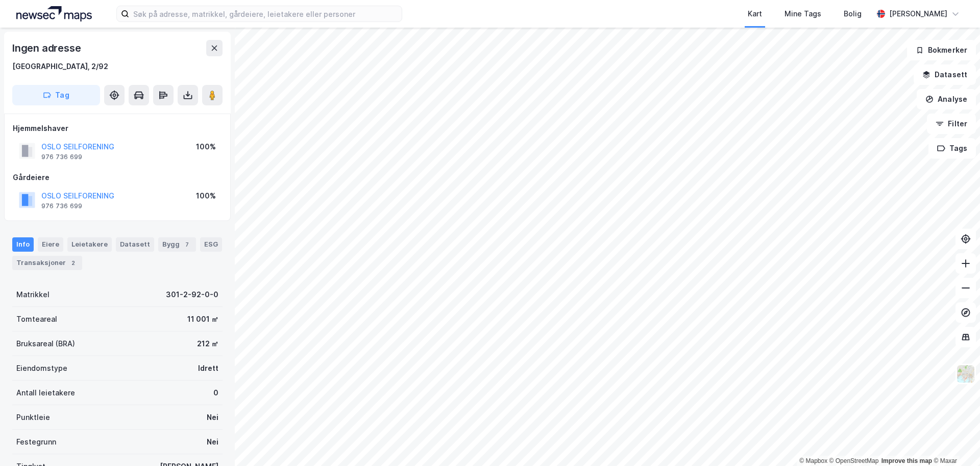 This screenshot has width=980, height=466. I want to click on button: Datasett, so click(945, 75).